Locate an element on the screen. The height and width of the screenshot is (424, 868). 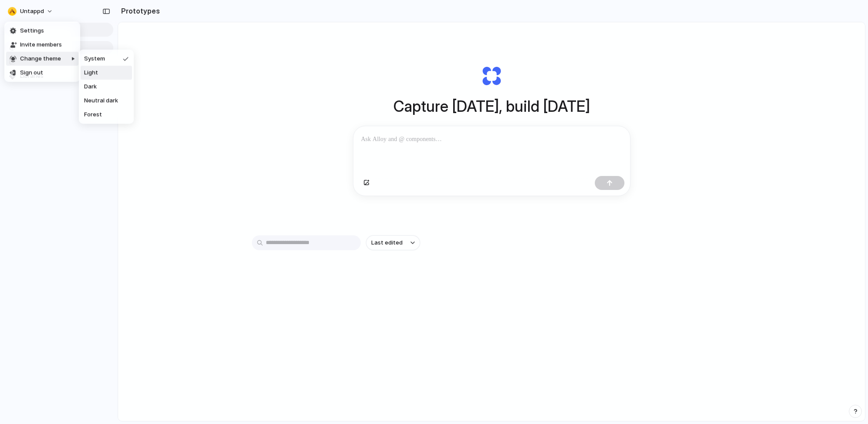
span: Light is located at coordinates (91, 73).